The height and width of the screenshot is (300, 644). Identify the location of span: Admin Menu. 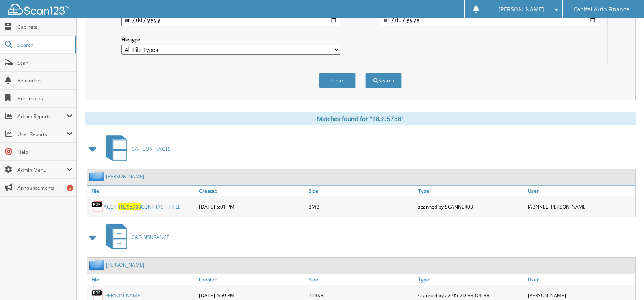
(42, 169).